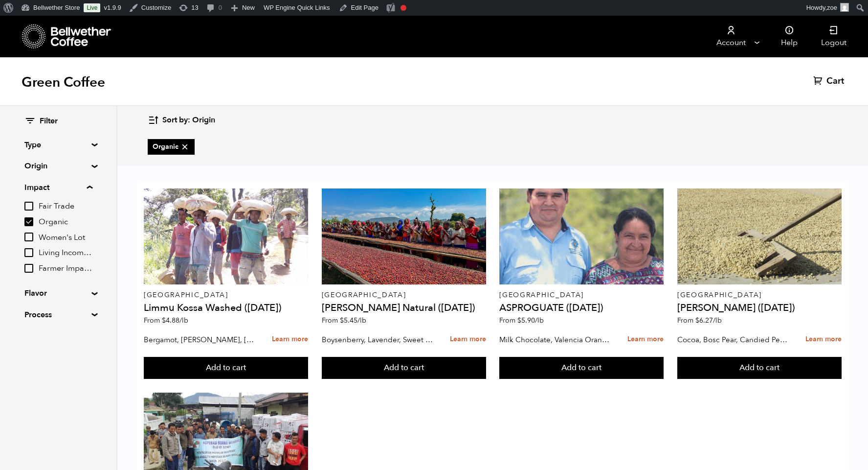 Image resolution: width=868 pixels, height=470 pixels. What do you see at coordinates (65, 238) in the screenshot?
I see `span: Women's Lot` at bounding box center [65, 238].